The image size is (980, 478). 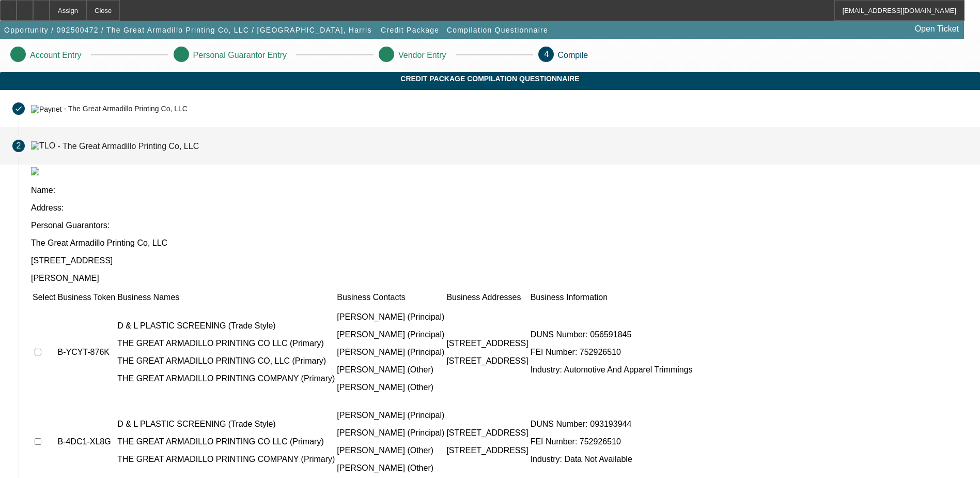 I want to click on a: Open Ticket, so click(x=937, y=29).